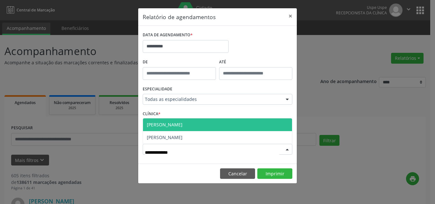 This screenshot has width=435, height=204. I want to click on span: Todas as especialidades, so click(212, 99).